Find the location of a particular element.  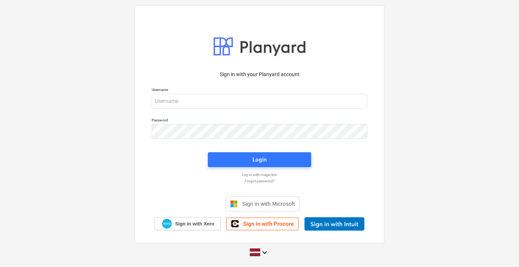

span: Sign in with Procore is located at coordinates (268, 224).